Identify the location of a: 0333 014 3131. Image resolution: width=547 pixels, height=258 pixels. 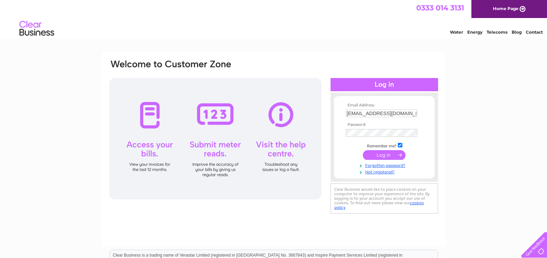
(441, 8).